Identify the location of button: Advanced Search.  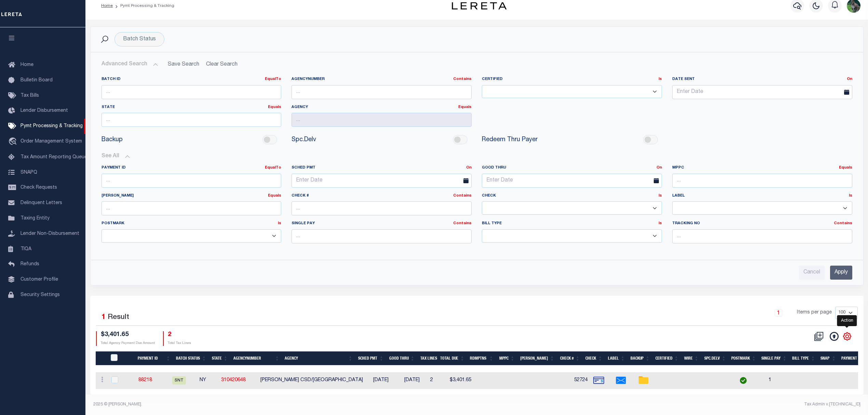
(130, 65).